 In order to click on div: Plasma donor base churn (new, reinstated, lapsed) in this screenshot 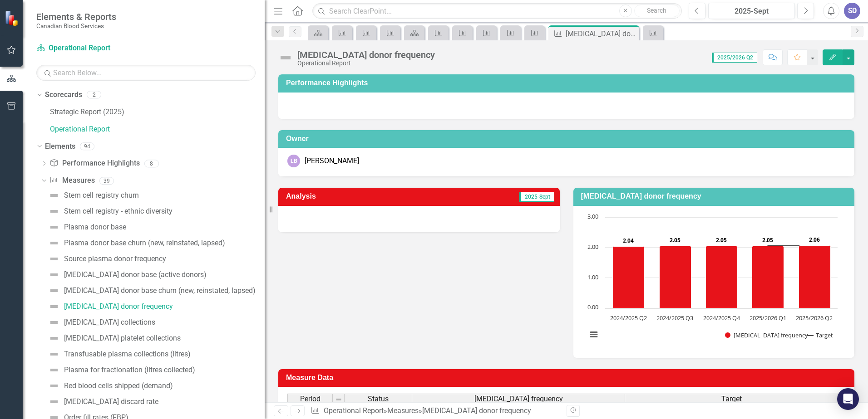, I will do `click(144, 243)`.